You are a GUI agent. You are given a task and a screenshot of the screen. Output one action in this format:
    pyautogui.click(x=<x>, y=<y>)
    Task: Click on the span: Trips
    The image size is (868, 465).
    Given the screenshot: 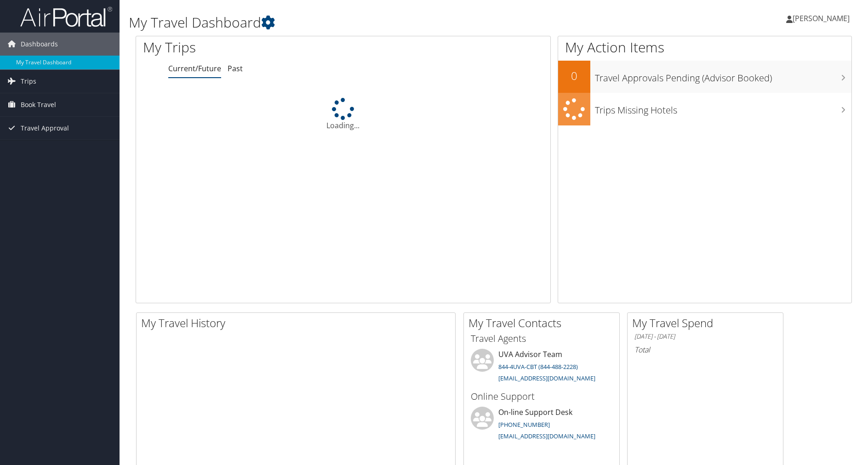 What is the action you would take?
    pyautogui.click(x=29, y=81)
    